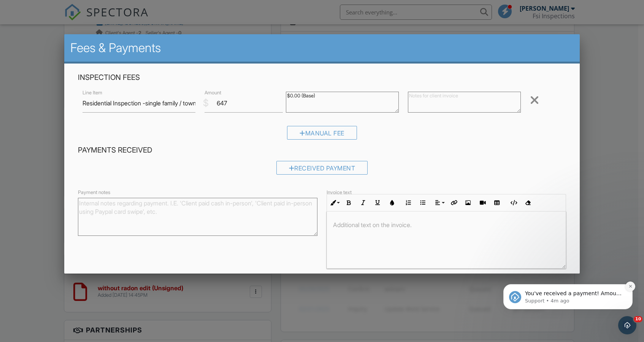  What do you see at coordinates (423, 203) in the screenshot?
I see `button: Unordered List` at bounding box center [423, 203].